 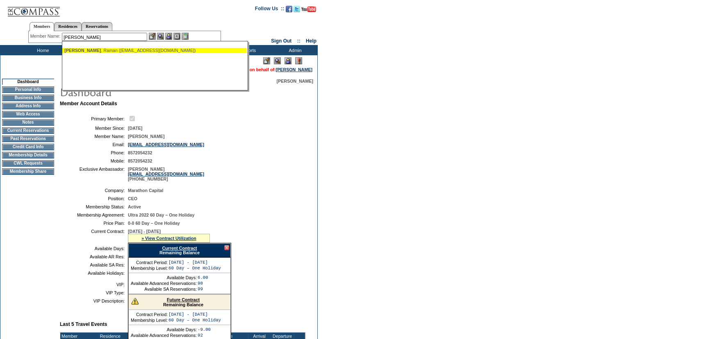 I want to click on img: Subscribe to our YouTube Channel, so click(x=309, y=9).